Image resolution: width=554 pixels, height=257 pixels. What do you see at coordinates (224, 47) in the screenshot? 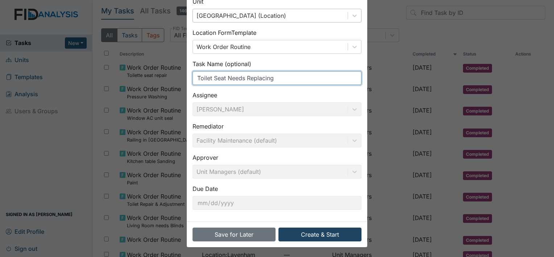
I see `div: Work Order Routine` at bounding box center [224, 47].